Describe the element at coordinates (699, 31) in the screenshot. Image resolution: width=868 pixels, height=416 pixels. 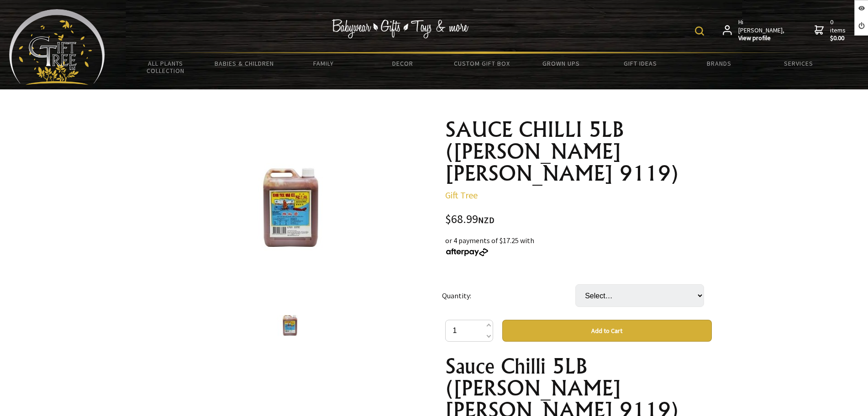
I see `img: product search` at that location.